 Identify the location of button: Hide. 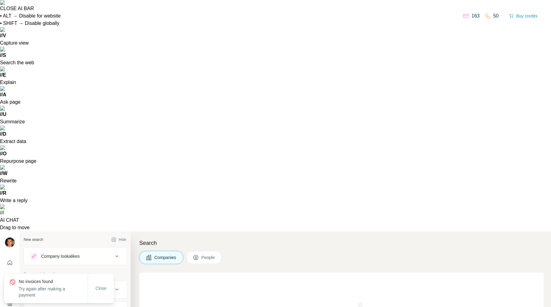
(119, 240).